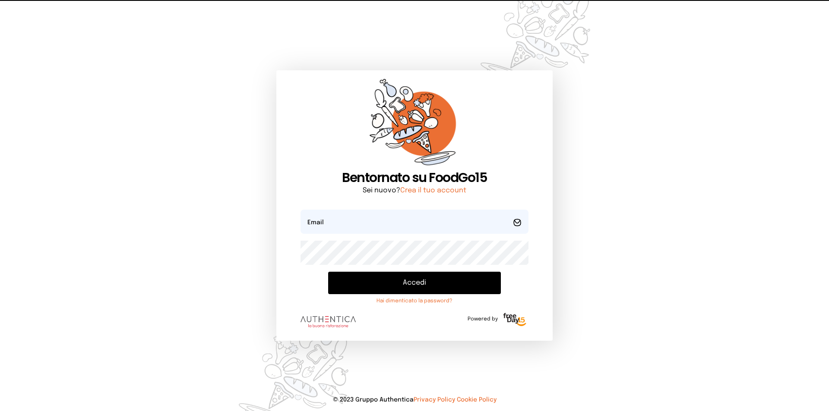  What do you see at coordinates (328, 322) in the screenshot?
I see `img: logo.8f33a47.png` at bounding box center [328, 322].